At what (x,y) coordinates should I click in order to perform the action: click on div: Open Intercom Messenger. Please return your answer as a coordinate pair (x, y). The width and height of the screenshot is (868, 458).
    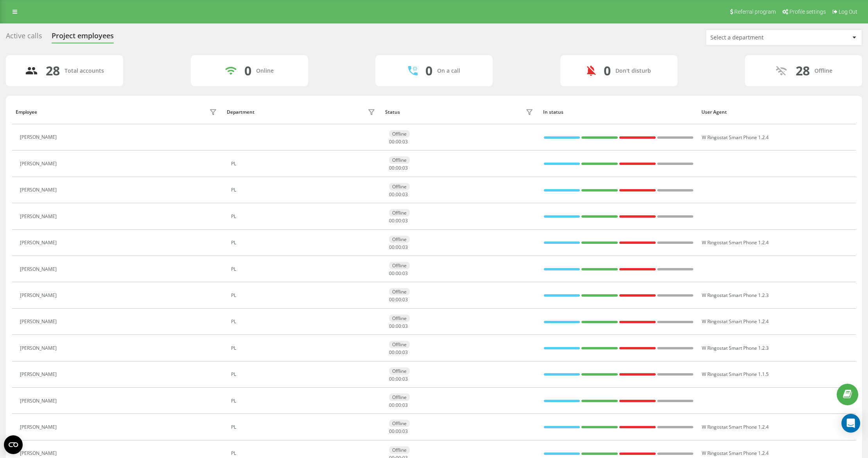
    Looking at the image, I should click on (851, 423).